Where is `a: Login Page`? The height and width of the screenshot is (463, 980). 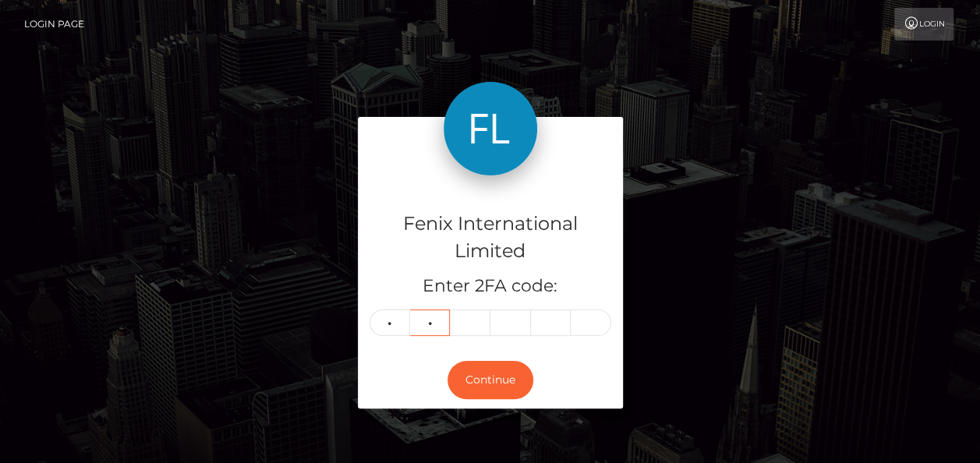
a: Login Page is located at coordinates (54, 24).